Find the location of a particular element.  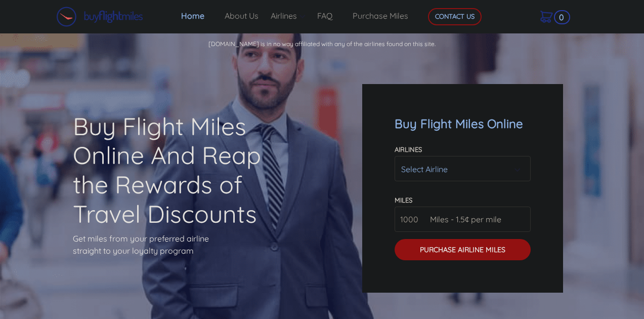

button: CONTACT US is located at coordinates (455, 17).